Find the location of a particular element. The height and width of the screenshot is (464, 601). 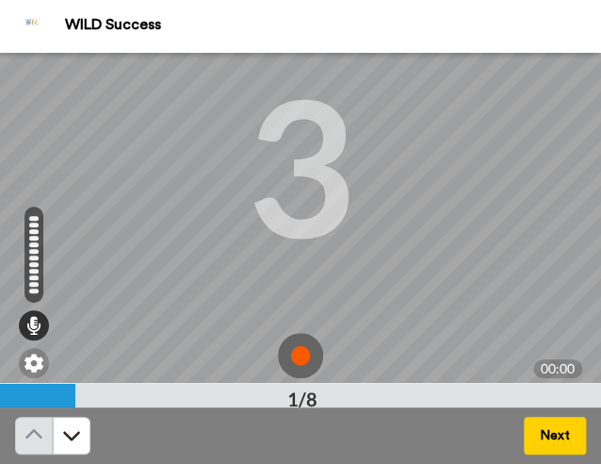

img: ic_gear.svg is located at coordinates (34, 363).